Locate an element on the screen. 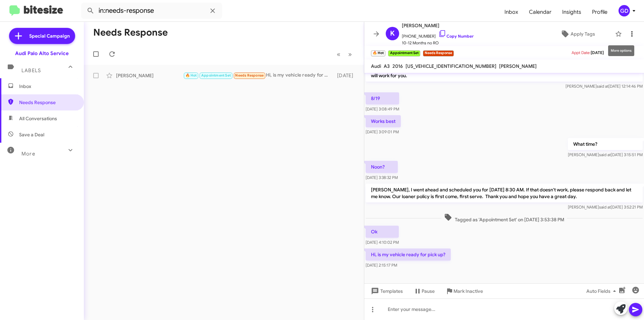  span: 🔥 Hot is located at coordinates (191, 75).